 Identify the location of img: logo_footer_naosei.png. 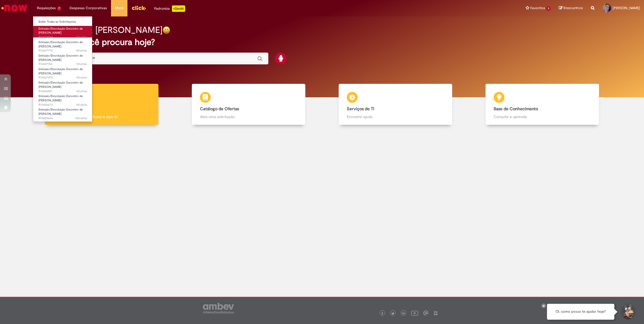
(436, 313).